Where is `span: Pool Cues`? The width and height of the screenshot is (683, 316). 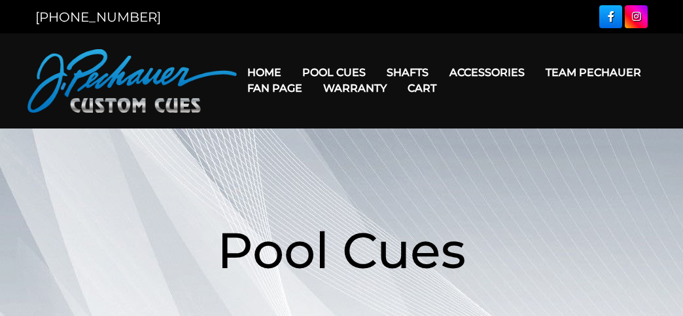
span: Pool Cues is located at coordinates (342, 249).